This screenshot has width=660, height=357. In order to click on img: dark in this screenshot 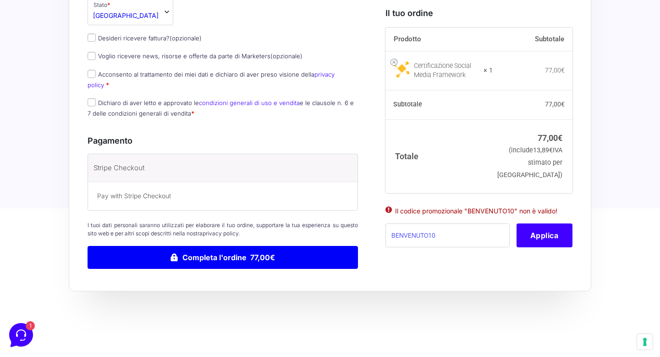, I will do `click(24, 61)`.